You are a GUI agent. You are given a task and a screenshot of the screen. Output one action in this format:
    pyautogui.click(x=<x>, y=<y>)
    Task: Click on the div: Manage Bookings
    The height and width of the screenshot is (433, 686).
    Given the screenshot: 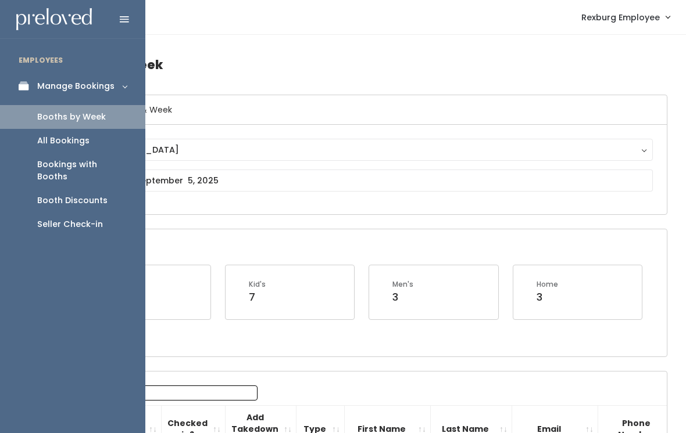 What is the action you would take?
    pyautogui.click(x=76, y=86)
    